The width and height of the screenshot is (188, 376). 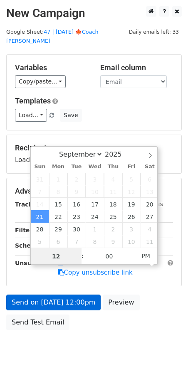 What do you see at coordinates (95, 216) in the screenshot?
I see `span: September 24, 2025` at bounding box center [95, 216].